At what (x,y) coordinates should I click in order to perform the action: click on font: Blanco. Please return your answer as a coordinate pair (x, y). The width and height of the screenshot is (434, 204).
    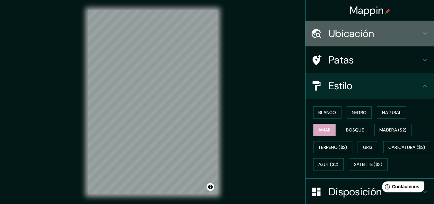
    Looking at the image, I should click on (328, 112).